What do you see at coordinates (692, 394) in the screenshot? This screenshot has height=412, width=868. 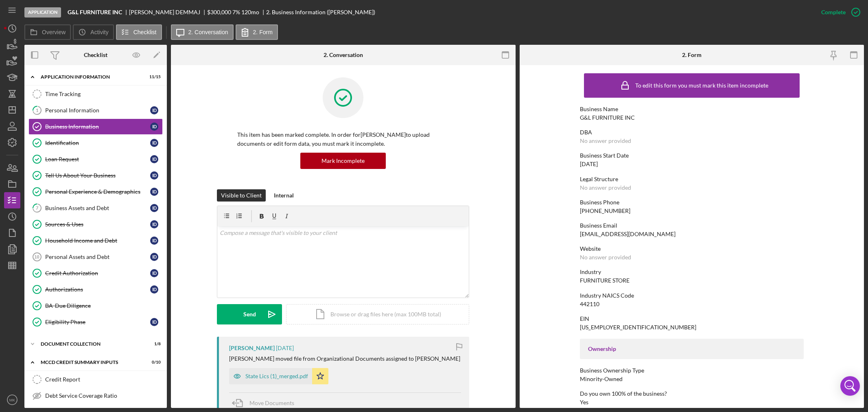 I see `div: Do you own 100% of the business?` at bounding box center [692, 394].